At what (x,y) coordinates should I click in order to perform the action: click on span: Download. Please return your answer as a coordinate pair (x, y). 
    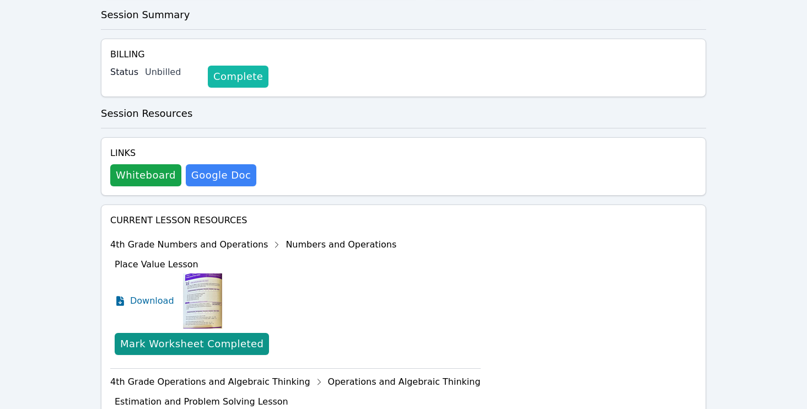
    Looking at the image, I should click on (152, 301).